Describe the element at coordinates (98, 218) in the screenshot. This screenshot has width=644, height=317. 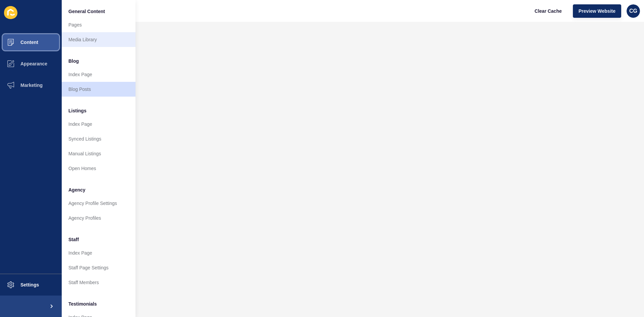
I see `a: Agency Profiles` at that location.